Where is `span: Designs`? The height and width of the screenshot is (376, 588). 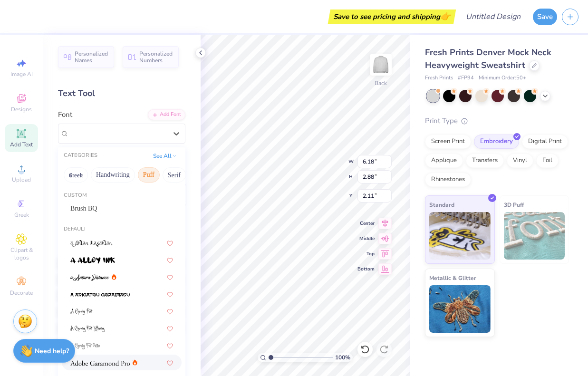
span: Designs is located at coordinates (21, 109).